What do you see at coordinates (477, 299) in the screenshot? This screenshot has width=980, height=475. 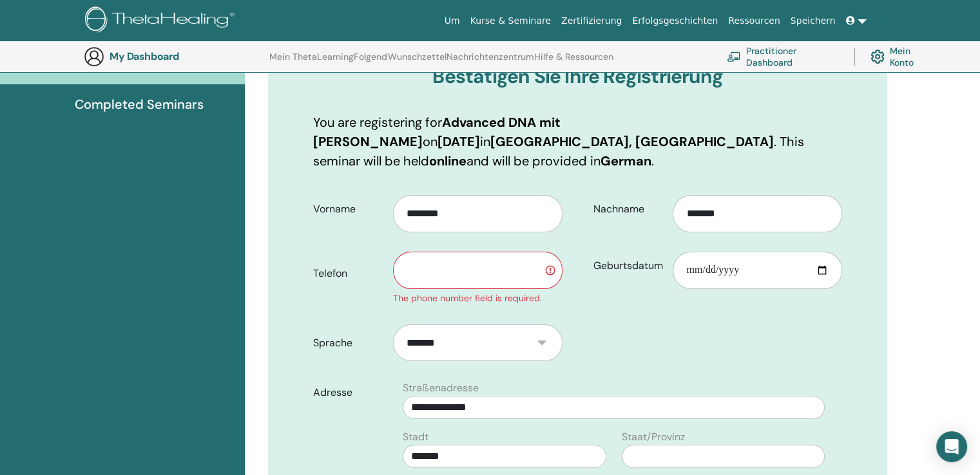 I see `div: The phone number field is required.` at bounding box center [477, 299].